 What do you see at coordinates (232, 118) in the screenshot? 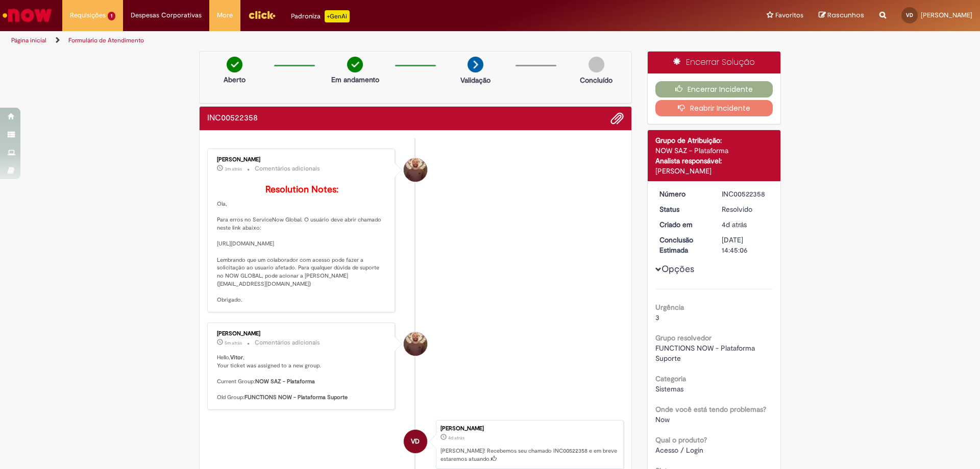
I see `h2: INC00522358 Histórico de tíquete` at bounding box center [232, 118].